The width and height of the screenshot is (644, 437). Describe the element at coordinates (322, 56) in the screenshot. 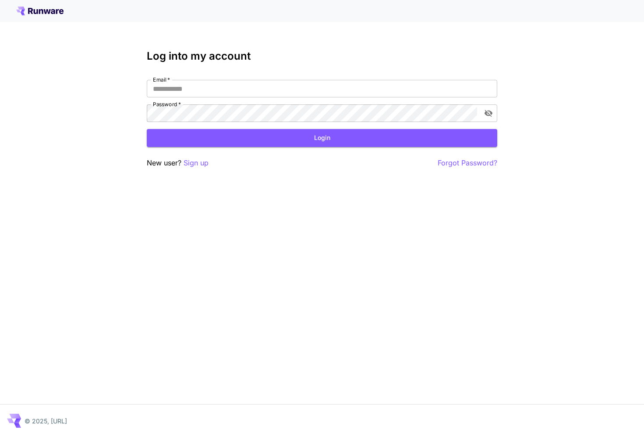

I see `h3: Log into my account` at that location.